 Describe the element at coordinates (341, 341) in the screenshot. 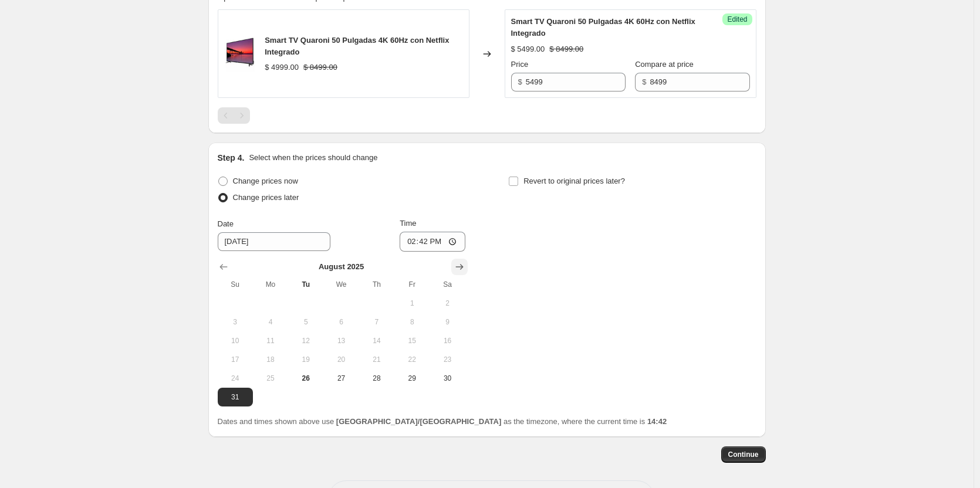

I see `button: Wednesday August 13 2025` at that location.